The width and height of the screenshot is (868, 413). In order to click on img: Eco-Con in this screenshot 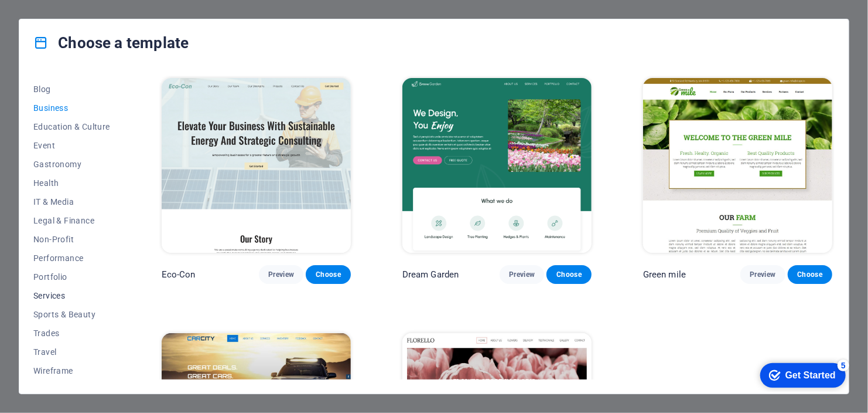, I will do `click(256, 166)`.